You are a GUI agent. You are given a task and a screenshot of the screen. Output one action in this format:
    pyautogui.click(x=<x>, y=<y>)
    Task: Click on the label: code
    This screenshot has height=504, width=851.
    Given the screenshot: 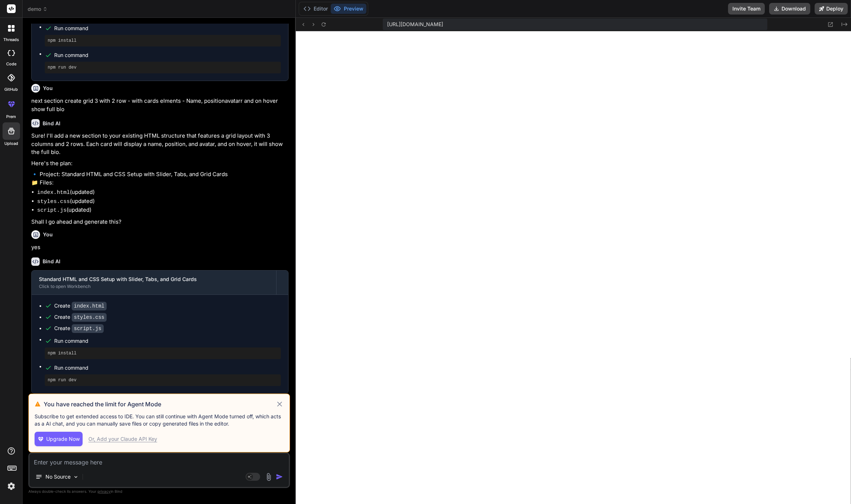 What is the action you would take?
    pyautogui.click(x=11, y=64)
    